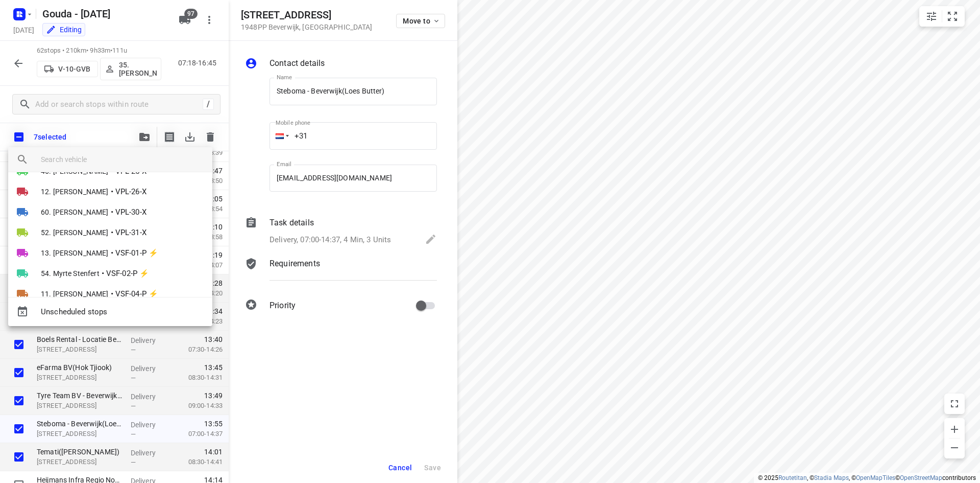 Image resolution: width=980 pixels, height=483 pixels. Describe the element at coordinates (137, 253) in the screenshot. I see `span: VSF-01-P ⚡` at that location.